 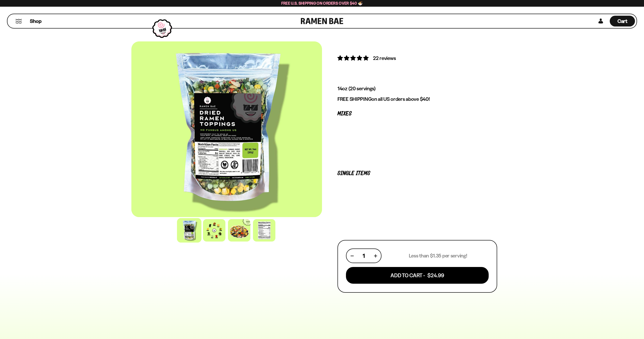 I want to click on p: Single Items, so click(x=417, y=173).